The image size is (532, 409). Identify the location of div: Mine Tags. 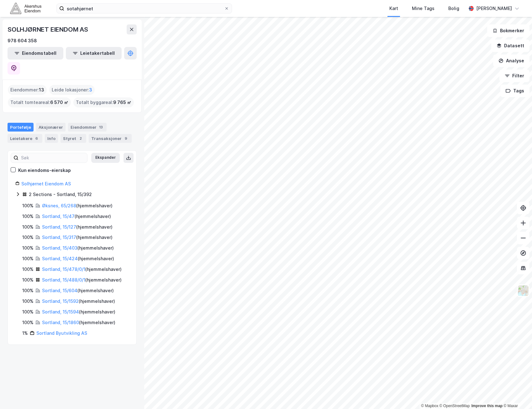
(423, 8).